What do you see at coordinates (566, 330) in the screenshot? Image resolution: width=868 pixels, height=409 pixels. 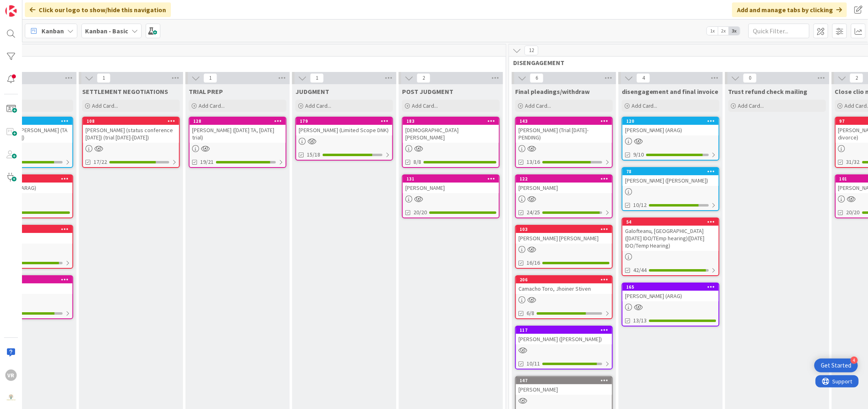 I see `div: 117` at bounding box center [566, 330].